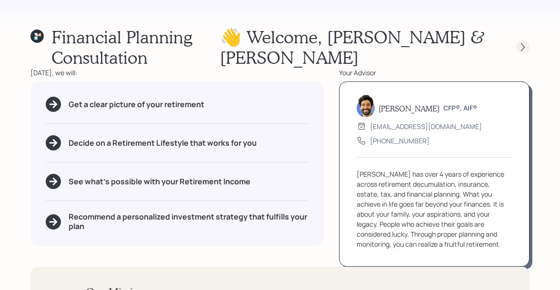 The width and height of the screenshot is (560, 290). What do you see at coordinates (136, 47) in the screenshot?
I see `h1: Financial Planning Consultation` at bounding box center [136, 47].